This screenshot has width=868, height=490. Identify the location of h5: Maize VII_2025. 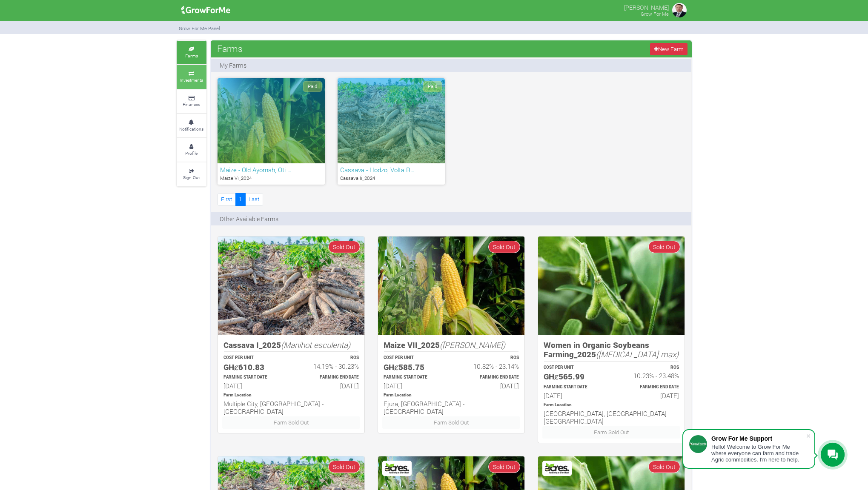
(451, 345).